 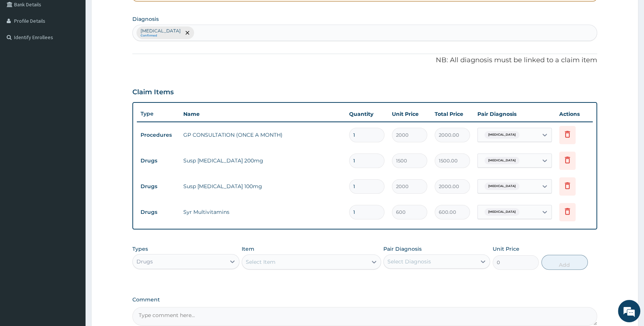 What do you see at coordinates (365, 60) in the screenshot?
I see `p: NB: All diagnosis must be linked to a claim item` at bounding box center [365, 60].